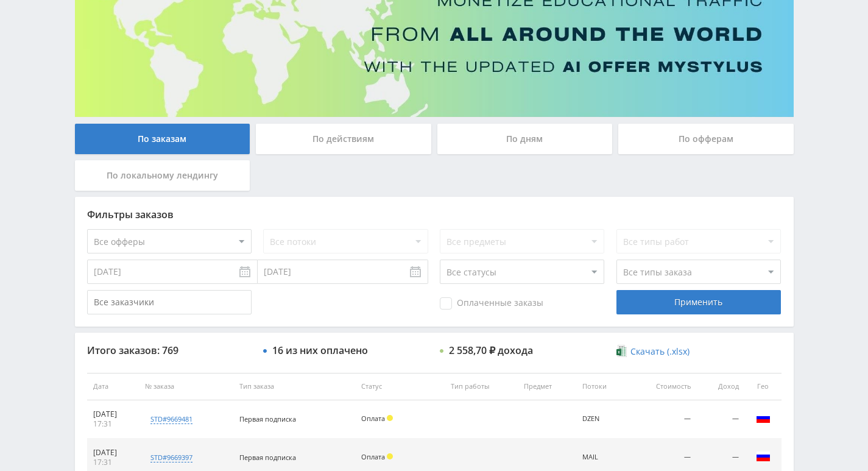  Describe the element at coordinates (482, 386) in the screenshot. I see `th: Тип работы` at that location.